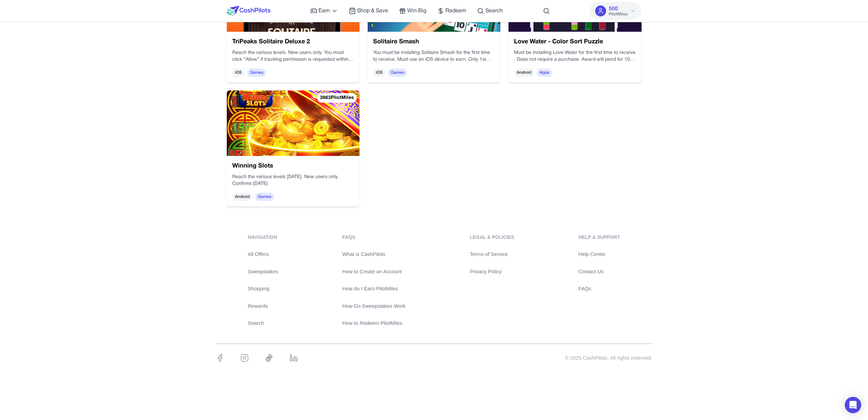  Describe the element at coordinates (494, 11) in the screenshot. I see `span: Search` at that location.